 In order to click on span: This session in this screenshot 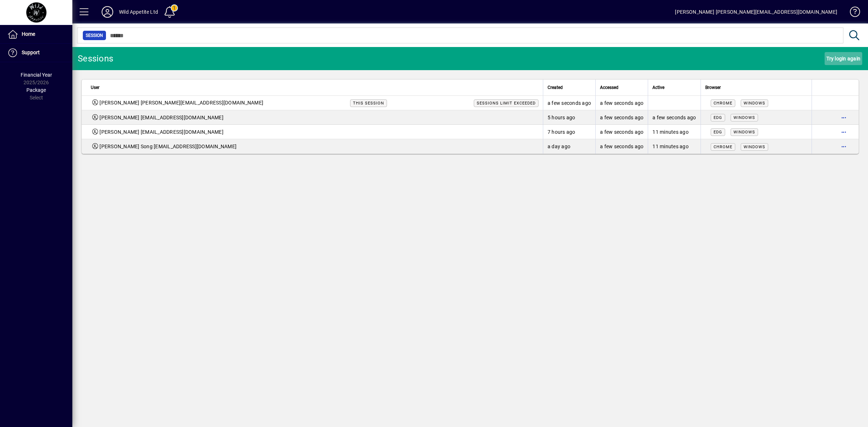, I will do `click(369, 103)`.